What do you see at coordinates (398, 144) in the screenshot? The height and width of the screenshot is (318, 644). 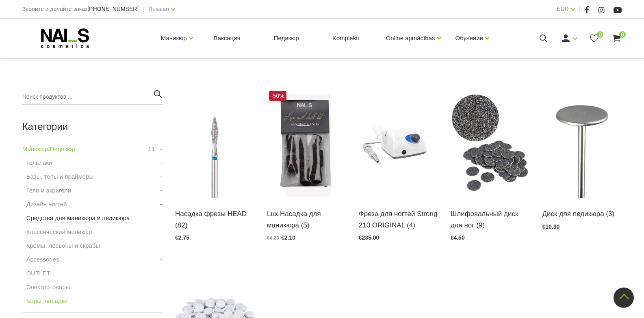 I see `a: Фрезер Strong 210/105L до 40 000 об. безпедали― профессиональный аппарат для аппаратного маникюра...` at bounding box center [398, 144].